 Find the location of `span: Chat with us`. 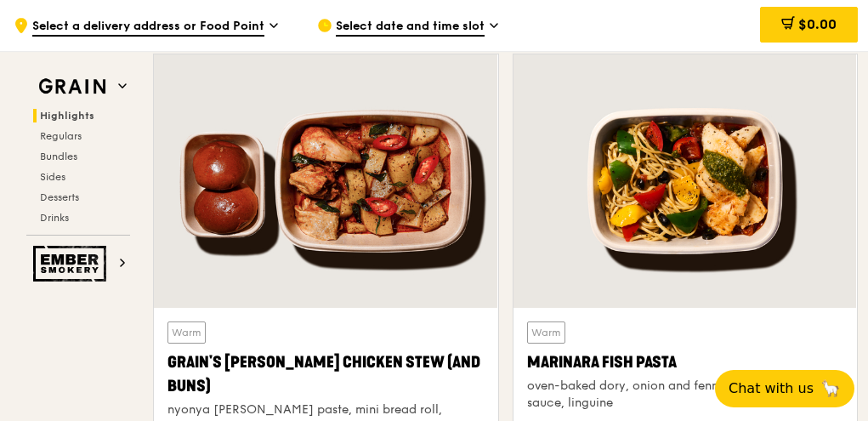

span: Chat with us is located at coordinates (772, 389).